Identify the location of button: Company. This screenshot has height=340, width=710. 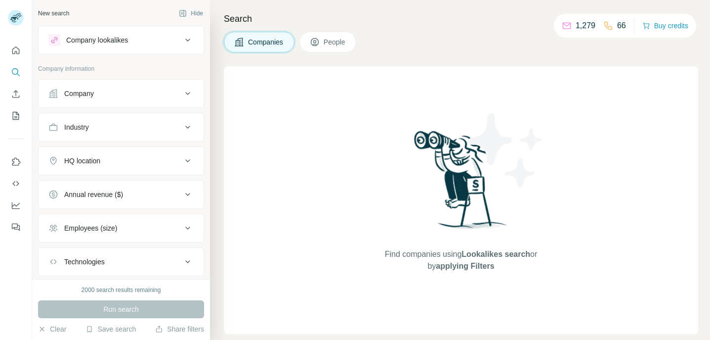
(121, 93).